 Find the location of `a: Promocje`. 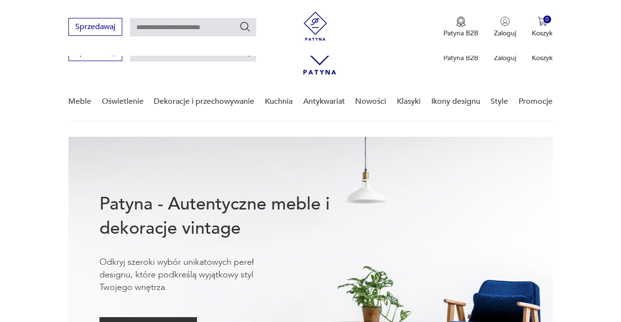

a: Promocje is located at coordinates (536, 101).